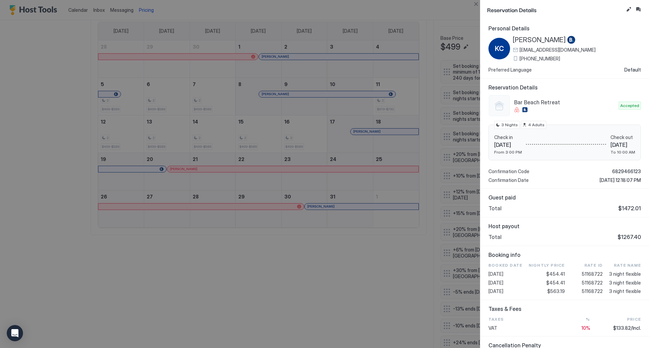 This screenshot has width=649, height=348. I want to click on span: 3 Nights, so click(509, 125).